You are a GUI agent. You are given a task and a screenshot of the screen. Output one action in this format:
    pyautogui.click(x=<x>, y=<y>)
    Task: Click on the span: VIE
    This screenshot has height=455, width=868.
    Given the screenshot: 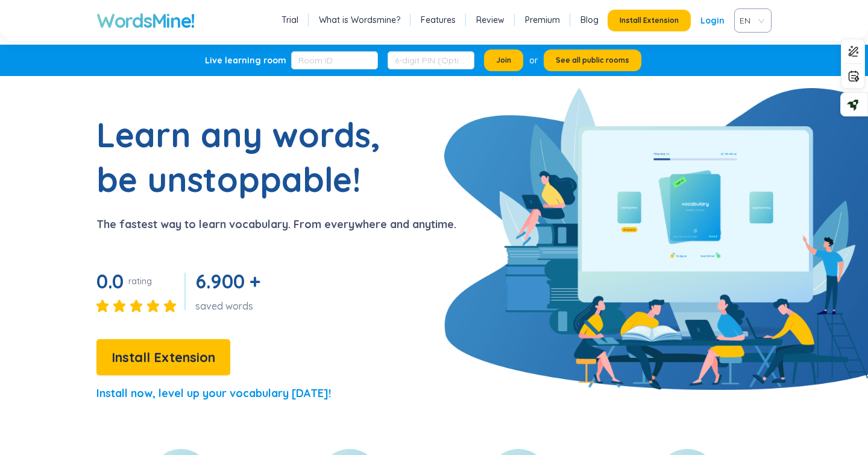 What is the action you would take?
    pyautogui.click(x=751, y=21)
    